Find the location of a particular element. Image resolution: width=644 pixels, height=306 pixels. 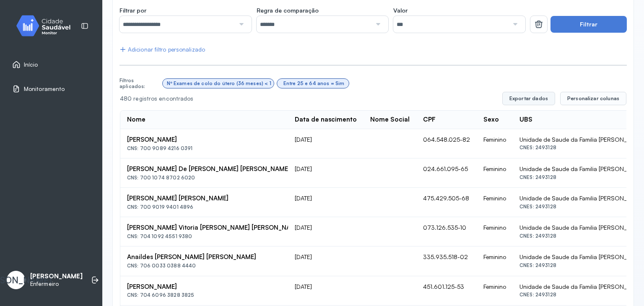

div: CNS: 704 1092 4551 9380 is located at coordinates (204, 237).